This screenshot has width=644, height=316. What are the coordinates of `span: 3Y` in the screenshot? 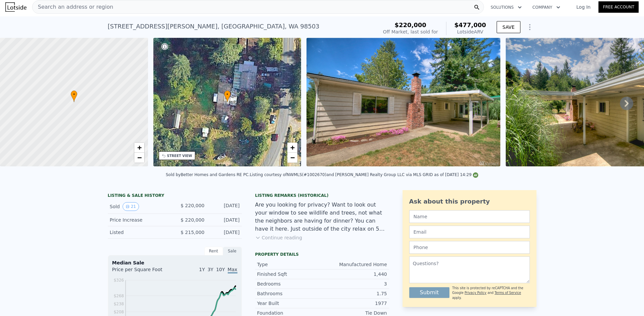 It's located at (210, 269).